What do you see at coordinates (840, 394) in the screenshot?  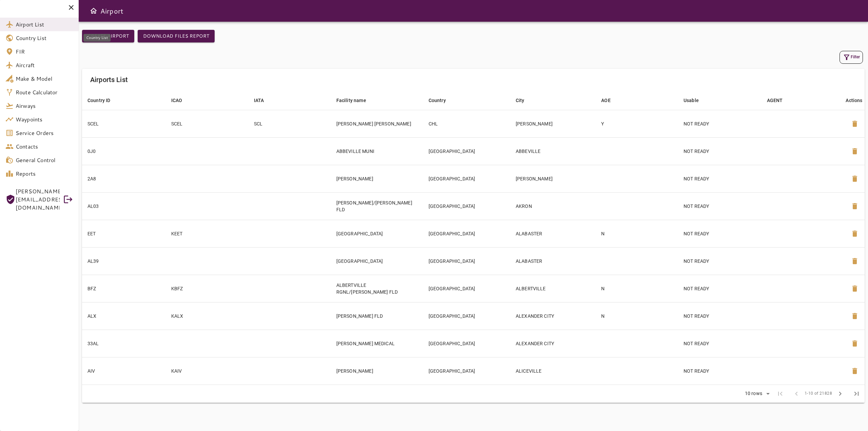 I see `span: chevron_right` at bounding box center [840, 394].